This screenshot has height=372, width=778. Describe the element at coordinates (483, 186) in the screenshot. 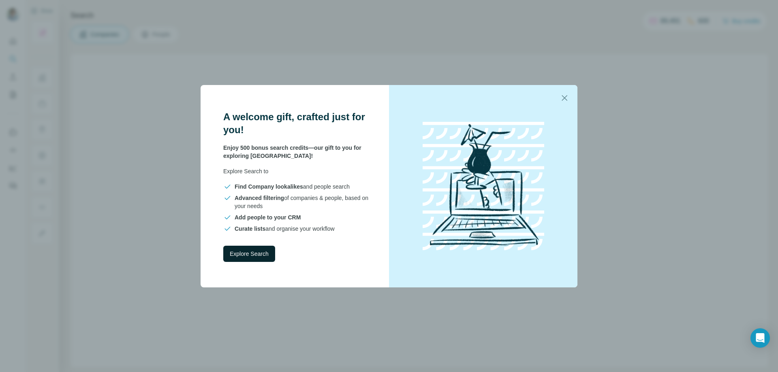

I see `img: laptop` at that location.